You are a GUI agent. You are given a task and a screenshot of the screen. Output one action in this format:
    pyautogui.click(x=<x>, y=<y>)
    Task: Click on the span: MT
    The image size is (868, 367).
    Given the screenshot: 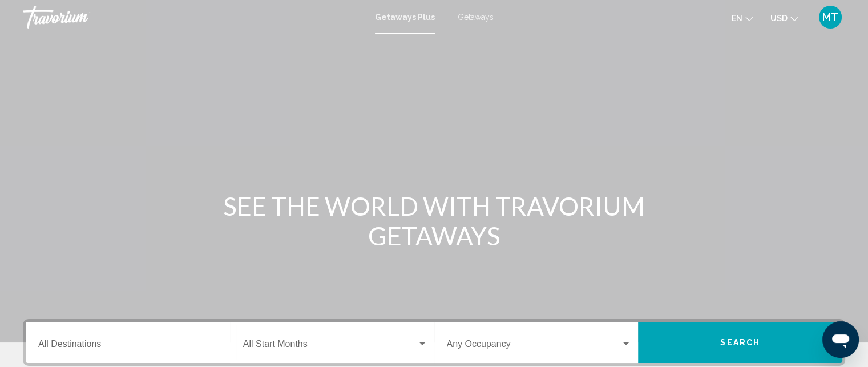 What is the action you would take?
    pyautogui.click(x=830, y=17)
    